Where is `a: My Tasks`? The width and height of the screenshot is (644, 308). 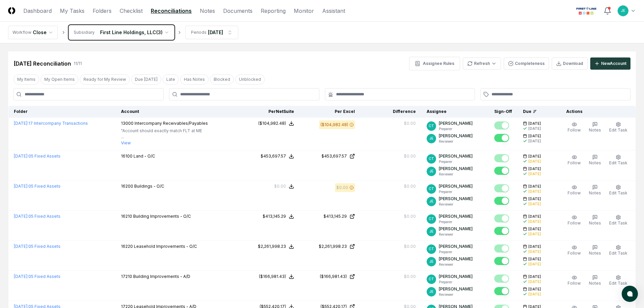 a: My Tasks is located at coordinates (72, 11).